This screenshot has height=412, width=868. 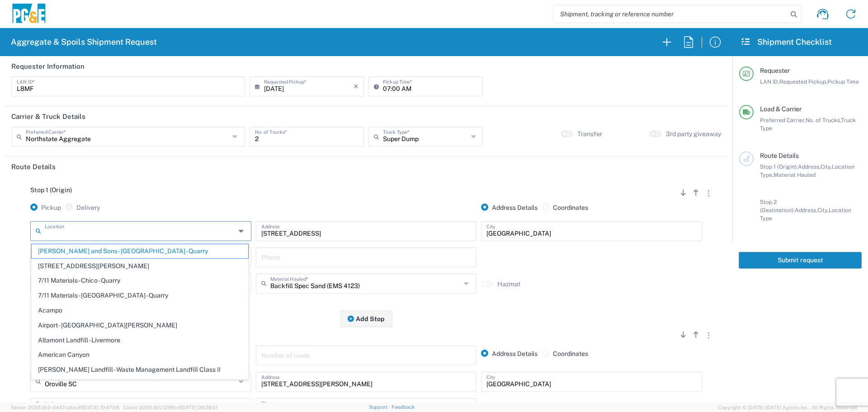 I want to click on span: Client: 2025.19.0-129fbcf, so click(x=170, y=408).